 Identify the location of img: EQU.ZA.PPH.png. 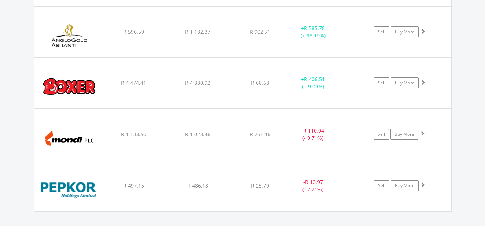
(69, 189).